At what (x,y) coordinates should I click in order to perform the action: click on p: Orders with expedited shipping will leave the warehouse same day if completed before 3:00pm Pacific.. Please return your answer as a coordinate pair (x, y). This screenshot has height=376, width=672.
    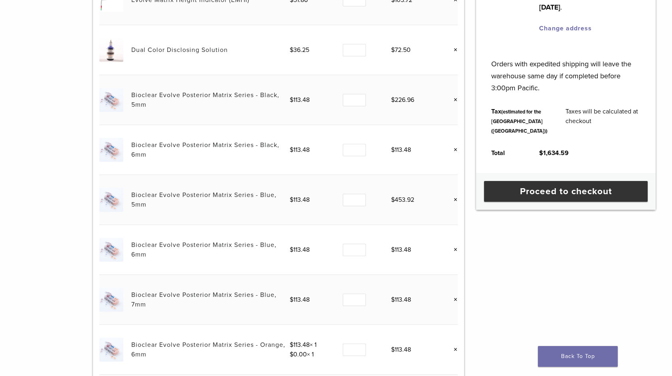
    Looking at the image, I should click on (566, 70).